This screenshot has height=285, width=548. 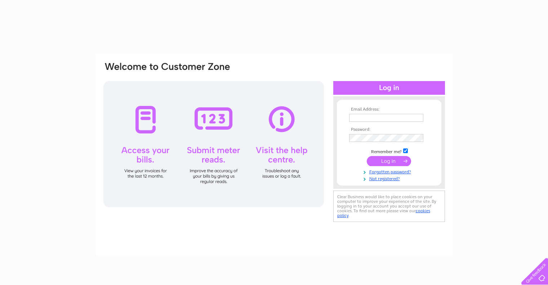 What do you see at coordinates (389, 109) in the screenshot?
I see `th: Email Address:` at bounding box center [389, 109].